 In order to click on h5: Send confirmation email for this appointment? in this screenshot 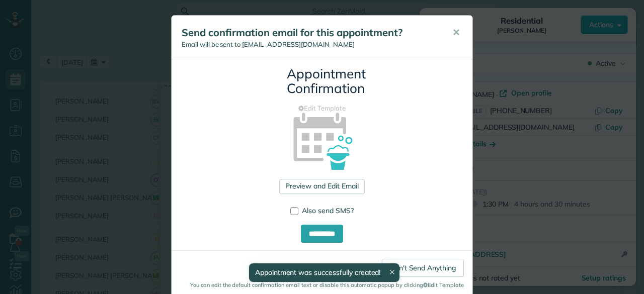, I will do `click(310, 33)`.